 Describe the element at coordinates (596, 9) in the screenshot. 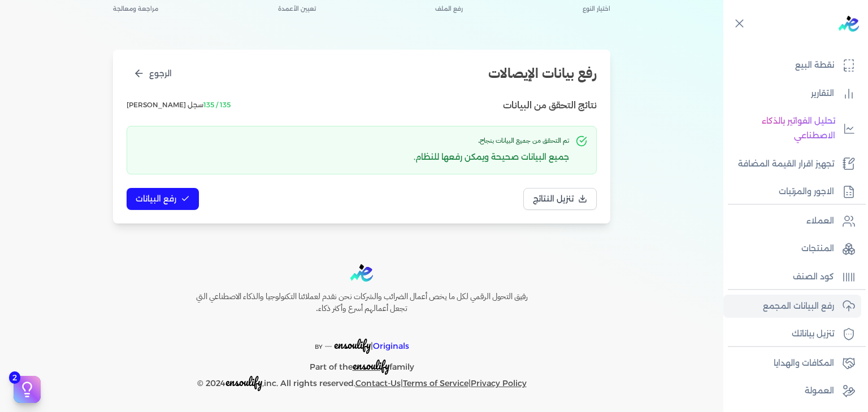

I see `span: اختيار النوع` at that location.